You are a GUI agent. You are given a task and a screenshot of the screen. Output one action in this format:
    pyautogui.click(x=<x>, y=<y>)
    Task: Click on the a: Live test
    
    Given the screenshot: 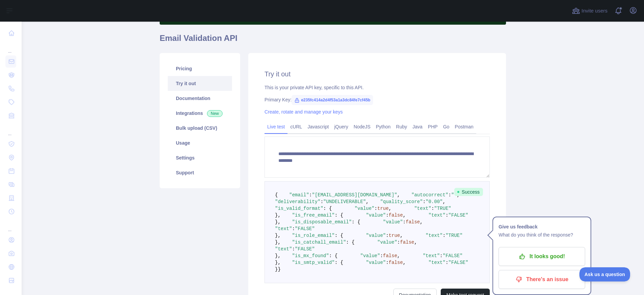 What is the action you would take?
    pyautogui.click(x=276, y=127)
    